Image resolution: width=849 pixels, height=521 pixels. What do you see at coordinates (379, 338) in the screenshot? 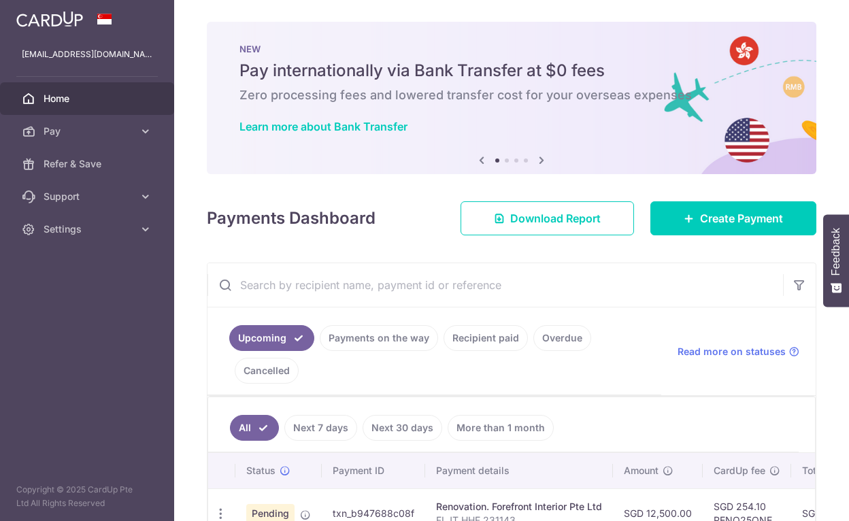
I see `a: Payments on the way` at bounding box center [379, 338].